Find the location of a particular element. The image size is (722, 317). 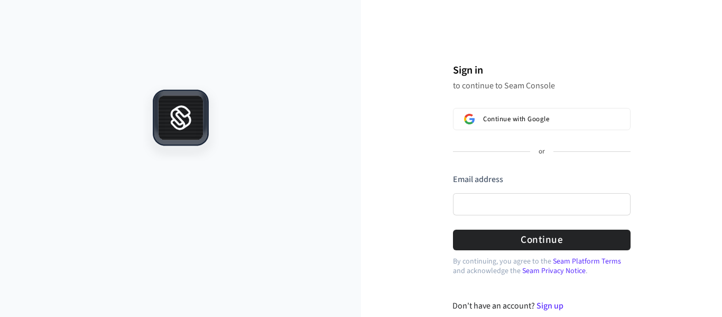

p: to continue to Seam Console is located at coordinates (542, 86).